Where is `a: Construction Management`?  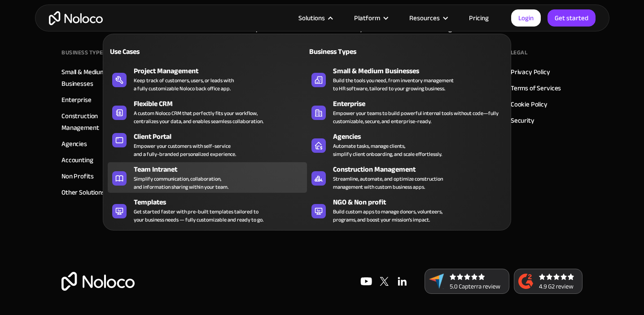
a: Construction Management is located at coordinates (97, 122).